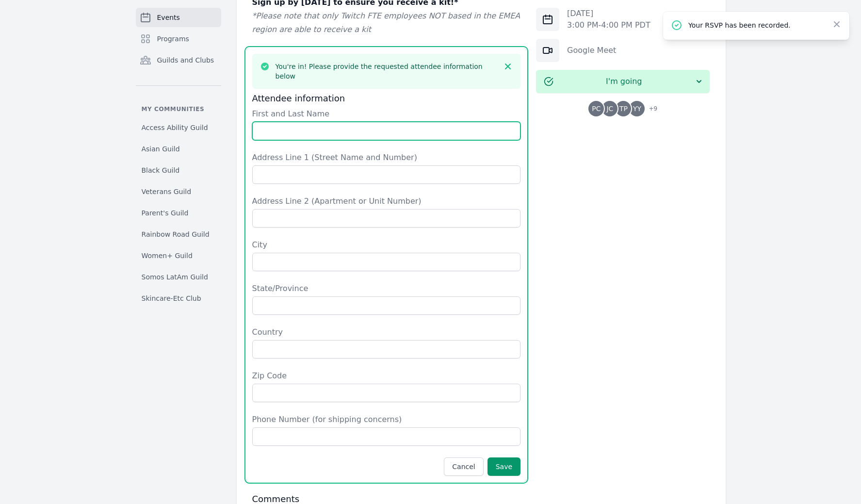 The image size is (861, 504). What do you see at coordinates (623, 82) in the screenshot?
I see `button: I'm going` at bounding box center [623, 82].